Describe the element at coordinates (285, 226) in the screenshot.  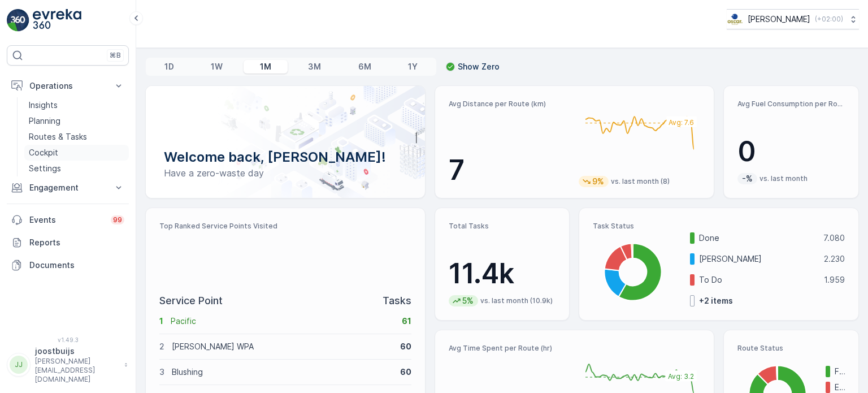
I see `p: Top Ranked Service Points Visited` at that location.